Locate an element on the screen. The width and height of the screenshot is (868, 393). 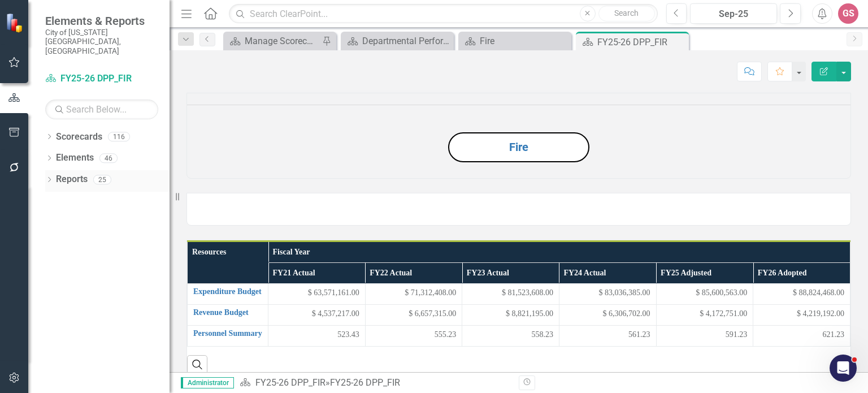
span: $ 8,821,195.00 is located at coordinates (530, 314).